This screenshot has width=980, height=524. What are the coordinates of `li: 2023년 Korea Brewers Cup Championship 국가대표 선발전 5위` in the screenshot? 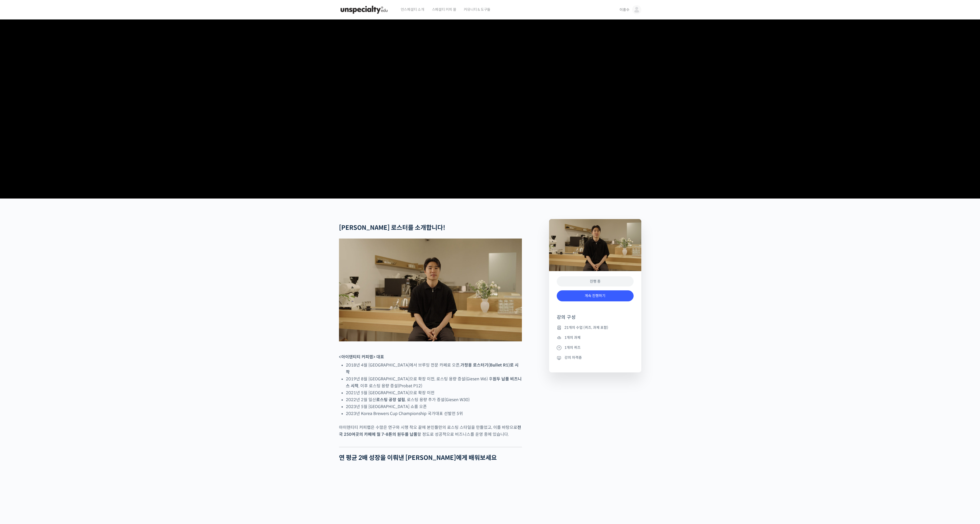 It's located at (434, 413).